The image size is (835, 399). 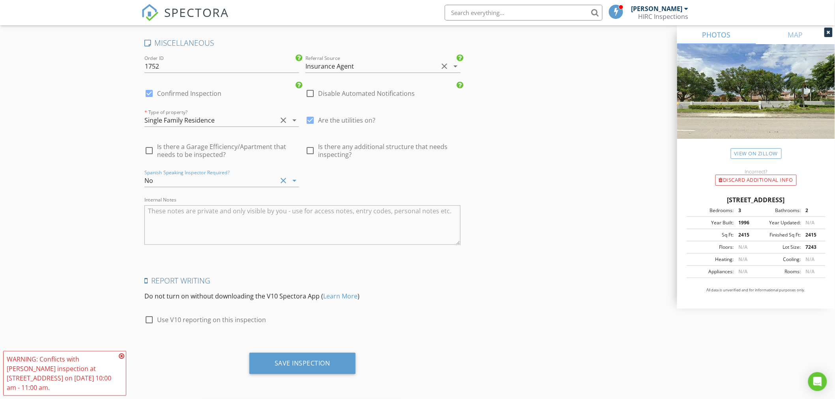 I want to click on img: The Best Home Inspection Software - Spectora, so click(x=150, y=13).